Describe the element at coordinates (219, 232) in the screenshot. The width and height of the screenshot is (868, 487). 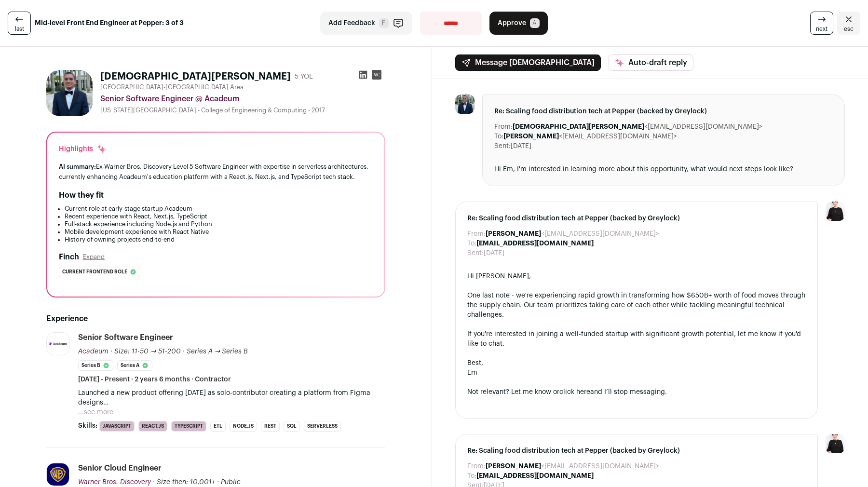
I see `li: Mobile development experience with React Native` at that location.